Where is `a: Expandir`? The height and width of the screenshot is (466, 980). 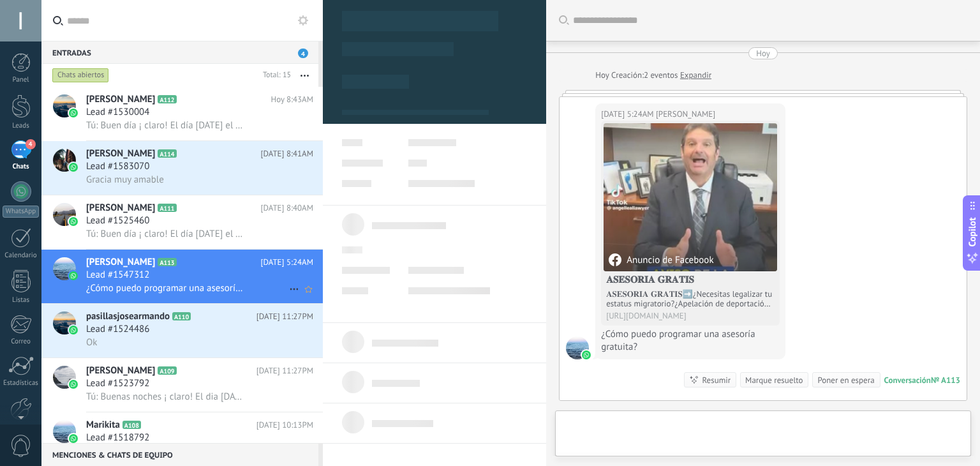 a: Expandir is located at coordinates (696, 76).